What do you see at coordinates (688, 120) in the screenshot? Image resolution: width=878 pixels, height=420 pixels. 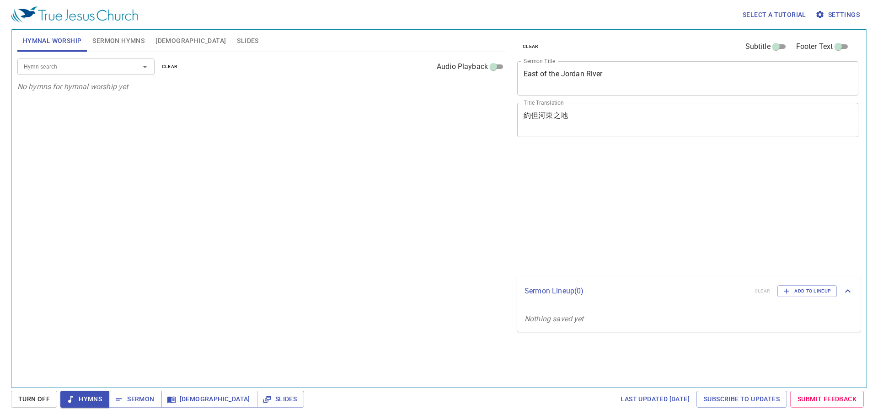 I see `textarea: 約但河東之地` at bounding box center [688, 120].